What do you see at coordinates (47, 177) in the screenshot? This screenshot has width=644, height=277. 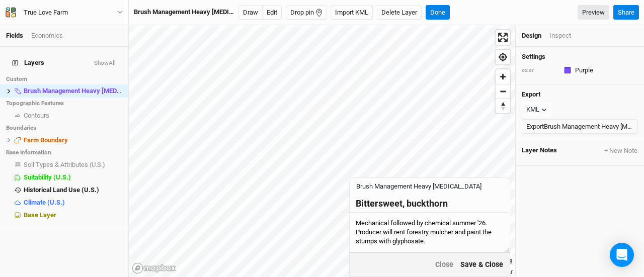 I see `span: Suitability (U.S.)` at bounding box center [47, 177].